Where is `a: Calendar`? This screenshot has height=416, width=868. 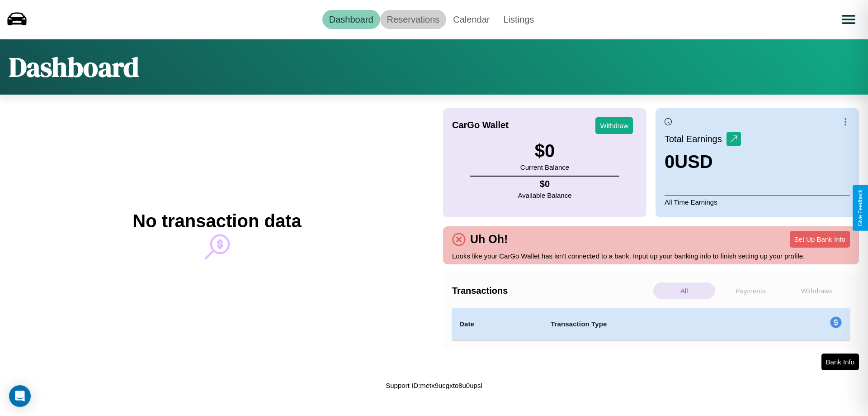
a: Calendar is located at coordinates (471, 19).